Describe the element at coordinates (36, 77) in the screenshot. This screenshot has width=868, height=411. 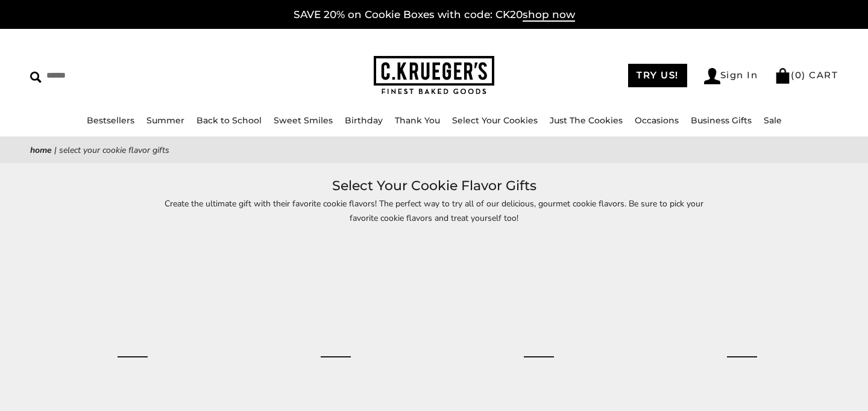
I see `img: Search` at that location.